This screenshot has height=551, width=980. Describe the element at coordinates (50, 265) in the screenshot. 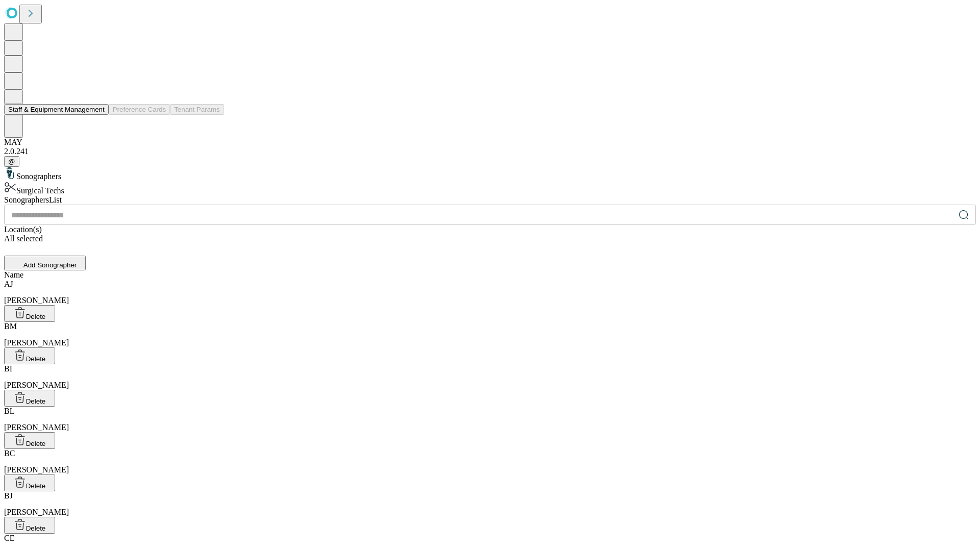

I see `span: Add Sonographer` at that location.